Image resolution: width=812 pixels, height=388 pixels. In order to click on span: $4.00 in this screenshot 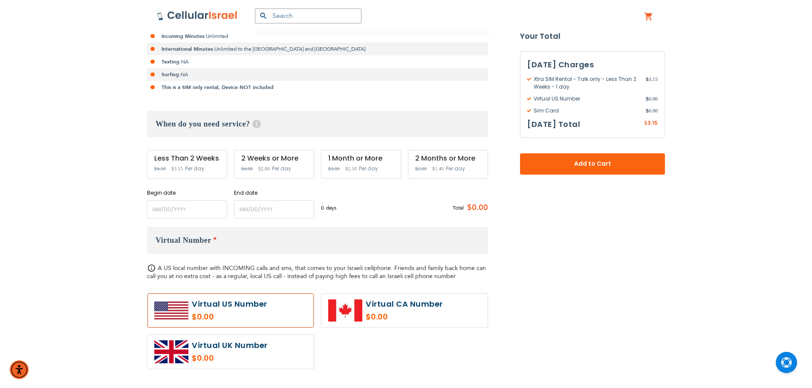, I will do `click(247, 169)`.